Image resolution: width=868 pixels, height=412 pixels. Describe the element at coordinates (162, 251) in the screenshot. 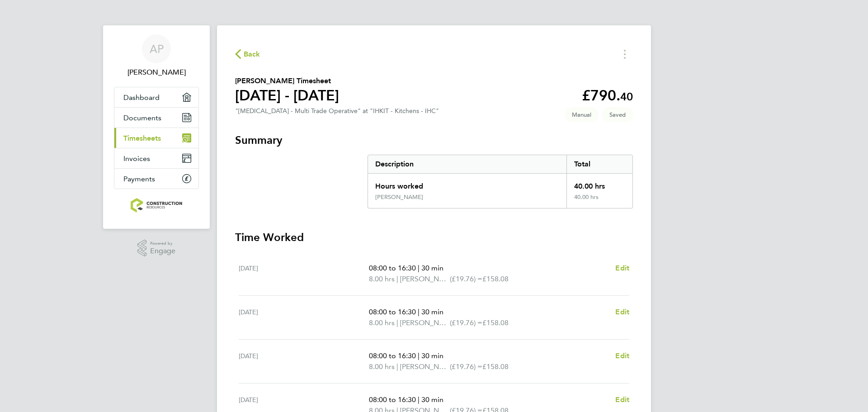

I see `span: Engage` at that location.